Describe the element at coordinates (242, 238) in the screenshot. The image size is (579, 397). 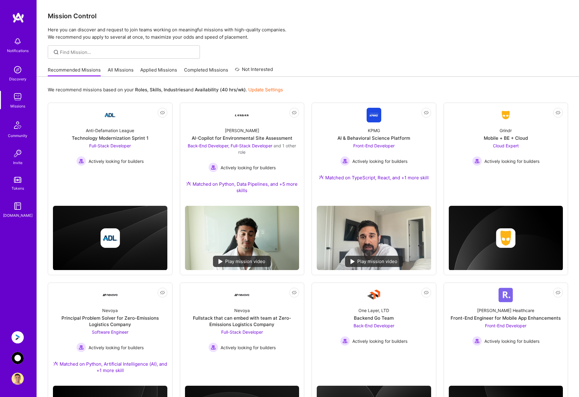
I see `img: No Mission` at that location.